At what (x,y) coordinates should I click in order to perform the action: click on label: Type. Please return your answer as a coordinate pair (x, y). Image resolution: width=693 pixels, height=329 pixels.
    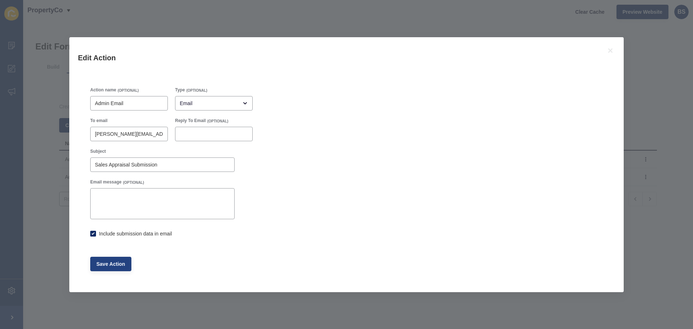
    Looking at the image, I should click on (180, 90).